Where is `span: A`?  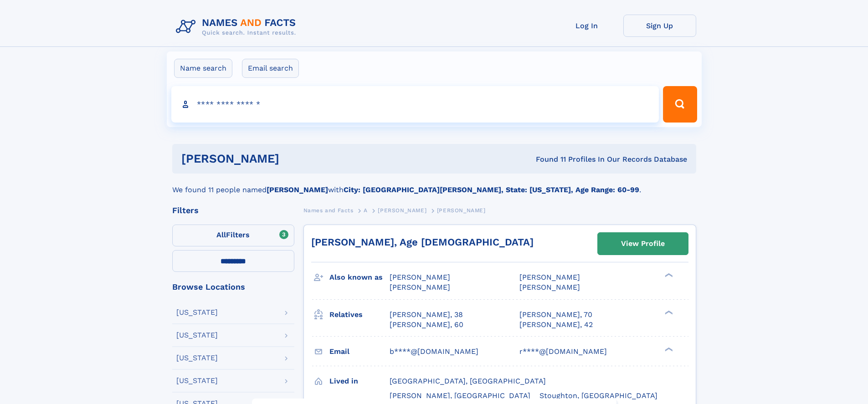 span: A is located at coordinates (365, 210).